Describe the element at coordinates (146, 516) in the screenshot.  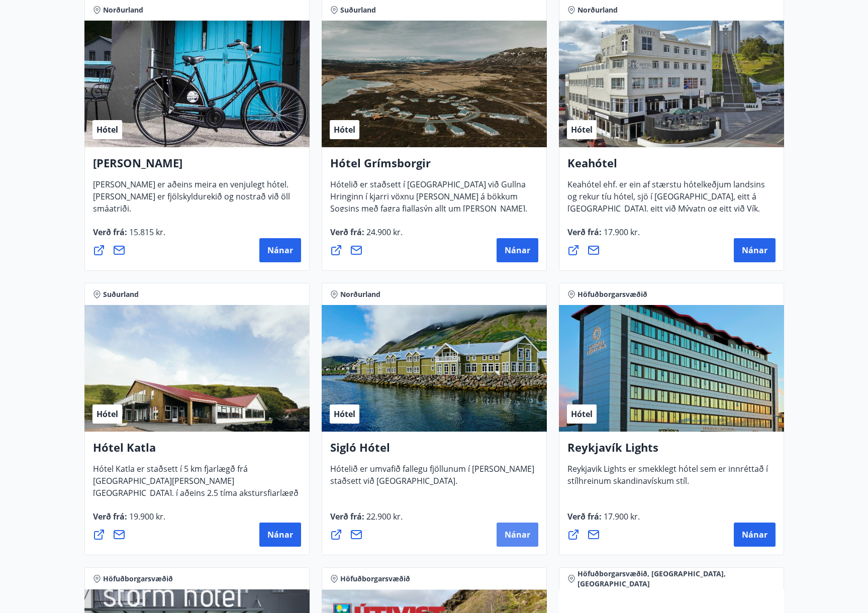
I see `span: 19.900 kr.` at that location.